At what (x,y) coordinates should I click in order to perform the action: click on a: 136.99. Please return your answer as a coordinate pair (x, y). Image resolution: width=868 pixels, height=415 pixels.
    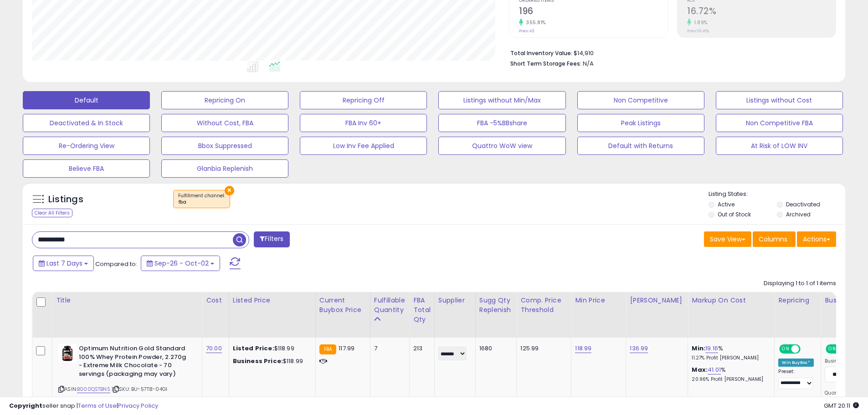
    Looking at the image, I should click on (638, 348).